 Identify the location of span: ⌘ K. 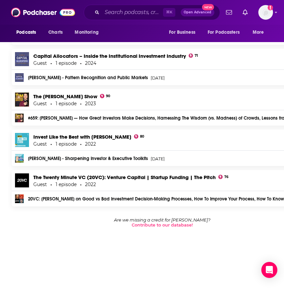
(169, 12).